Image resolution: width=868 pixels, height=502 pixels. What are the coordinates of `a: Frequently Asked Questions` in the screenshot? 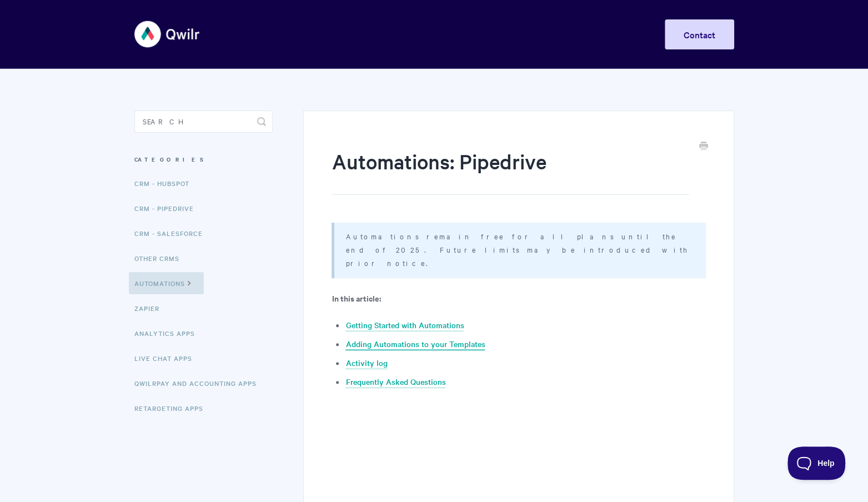 It's located at (395, 382).